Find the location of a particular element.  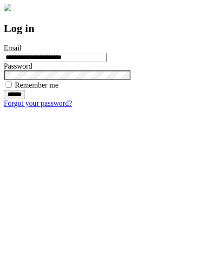

a: Forgot your password? is located at coordinates (38, 103).